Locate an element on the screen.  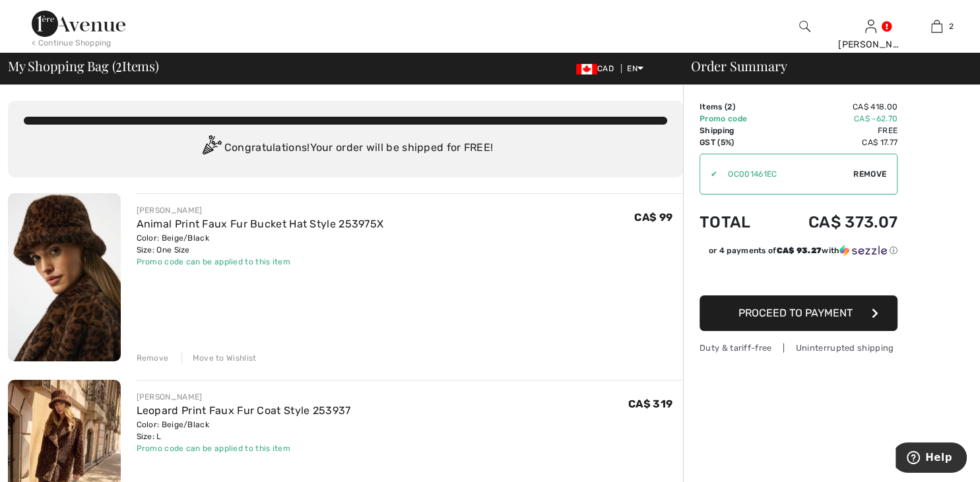
span: EN is located at coordinates (635, 68).